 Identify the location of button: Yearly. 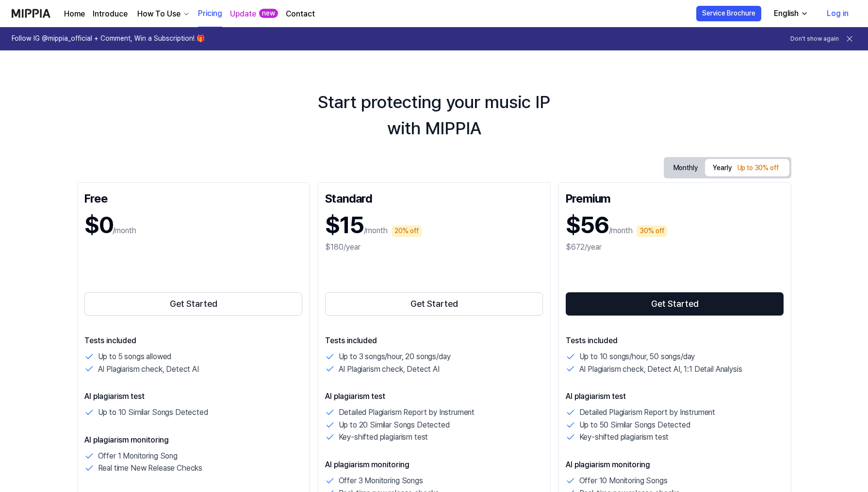
(746, 168).